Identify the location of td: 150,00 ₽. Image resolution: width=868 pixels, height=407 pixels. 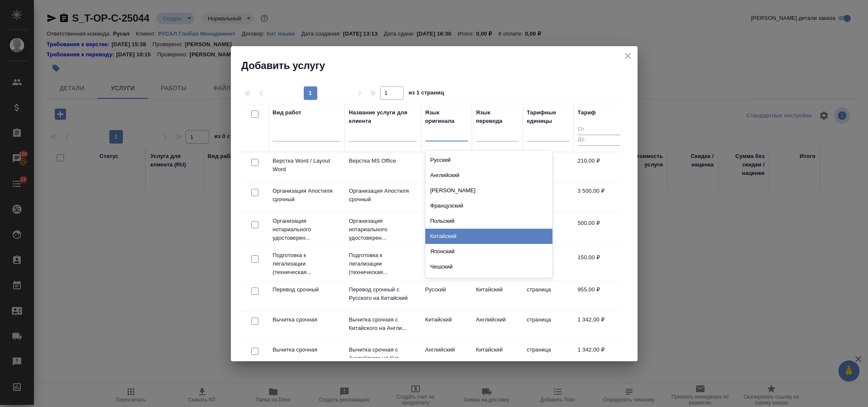
(599, 264).